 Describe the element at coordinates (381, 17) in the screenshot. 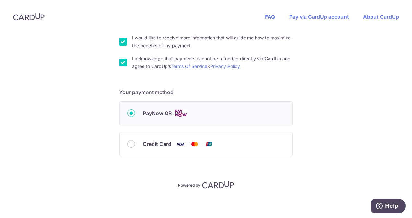

I see `a: About CardUp` at that location.